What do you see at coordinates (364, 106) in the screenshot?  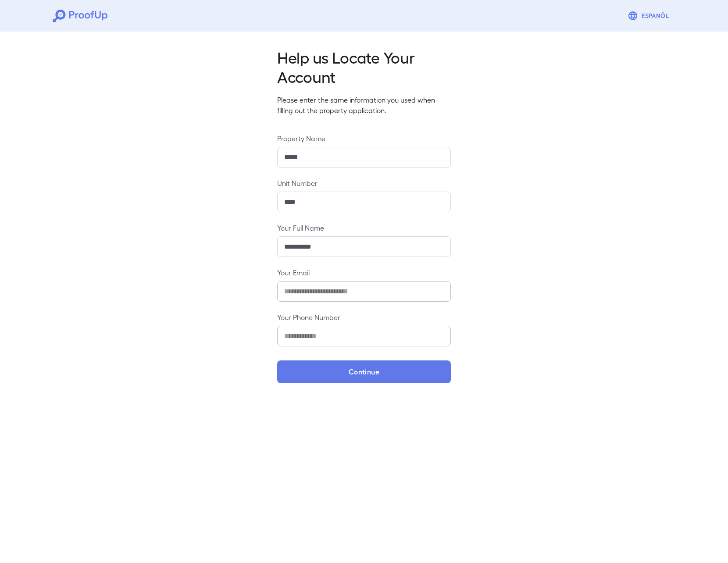 I see `p: Please enter the same information you used when filling out the property application.` at bounding box center [364, 106].